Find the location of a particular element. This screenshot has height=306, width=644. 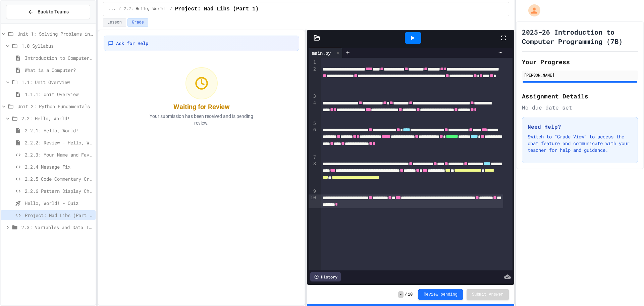

h2: Your Progress is located at coordinates (580, 62).